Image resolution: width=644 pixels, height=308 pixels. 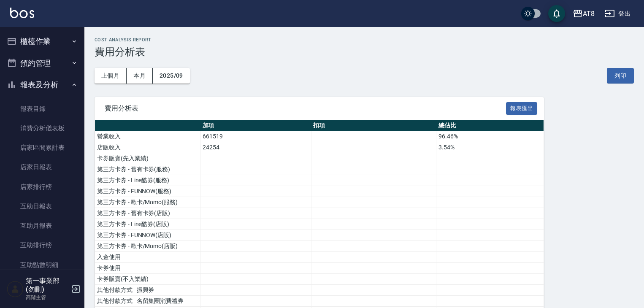 What do you see at coordinates (140, 76) in the screenshot?
I see `button: 本月` at bounding box center [140, 76].